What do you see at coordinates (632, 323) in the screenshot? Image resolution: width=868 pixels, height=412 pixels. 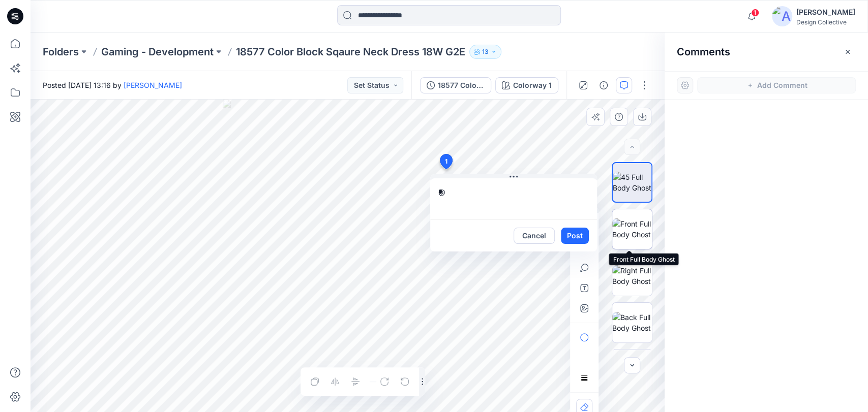 I see `img: Back Full Body Ghost` at bounding box center [632, 323].